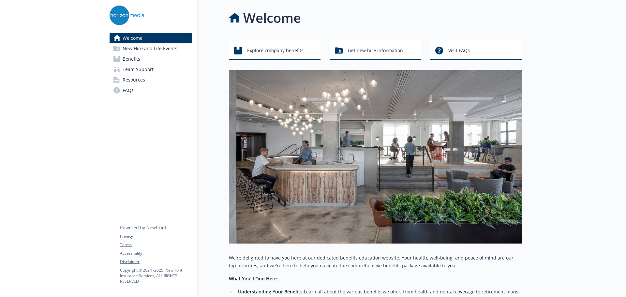 This screenshot has width=626, height=297. Describe the element at coordinates (151, 59) in the screenshot. I see `a: Benefits` at that location.